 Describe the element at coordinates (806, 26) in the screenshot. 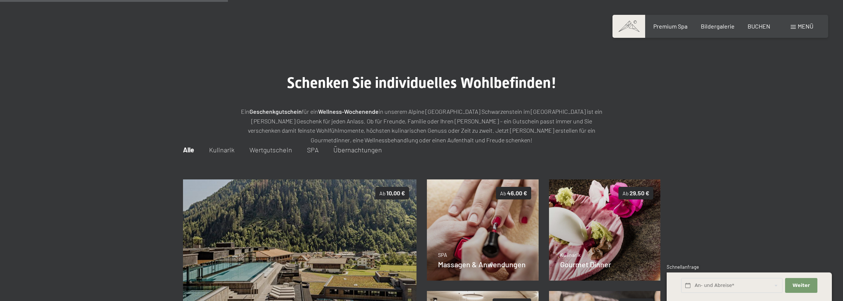

I see `span: Menü` at that location.